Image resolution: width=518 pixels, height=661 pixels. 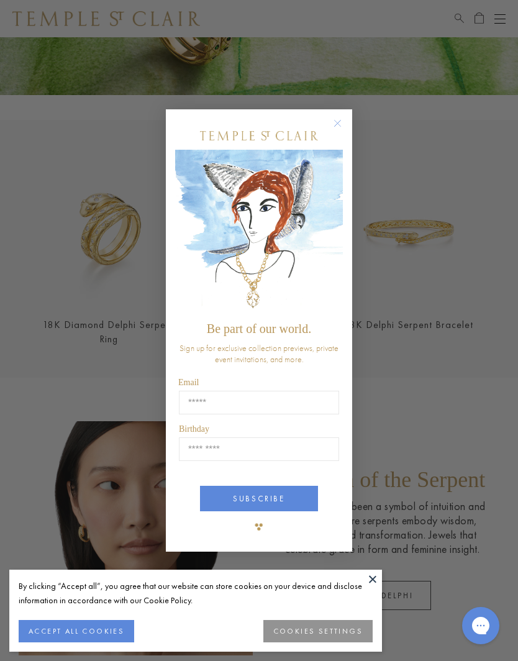 I want to click on button: Close dialog, so click(x=344, y=129).